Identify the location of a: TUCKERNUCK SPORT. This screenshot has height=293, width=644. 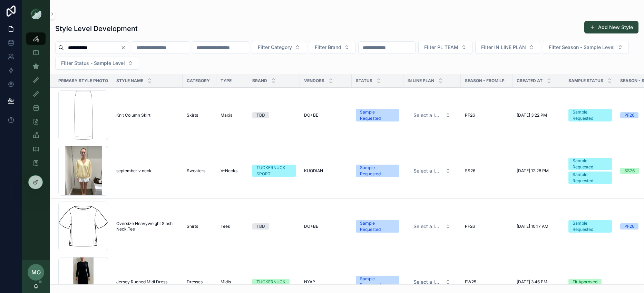
(274, 171).